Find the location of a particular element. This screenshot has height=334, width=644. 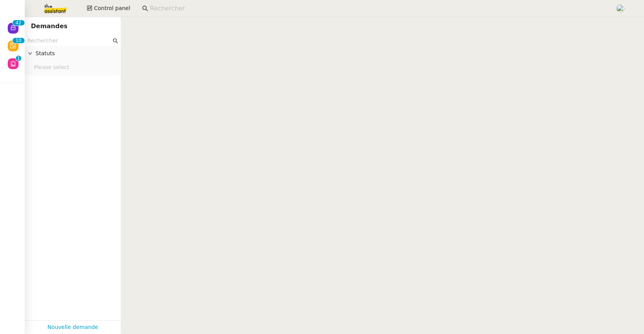

img: users%2FNTfmycKsCFdqp6LX6USf2FmuPJo2%2Favatar%2Fprofile-pic%20(1).png is located at coordinates (621, 9).